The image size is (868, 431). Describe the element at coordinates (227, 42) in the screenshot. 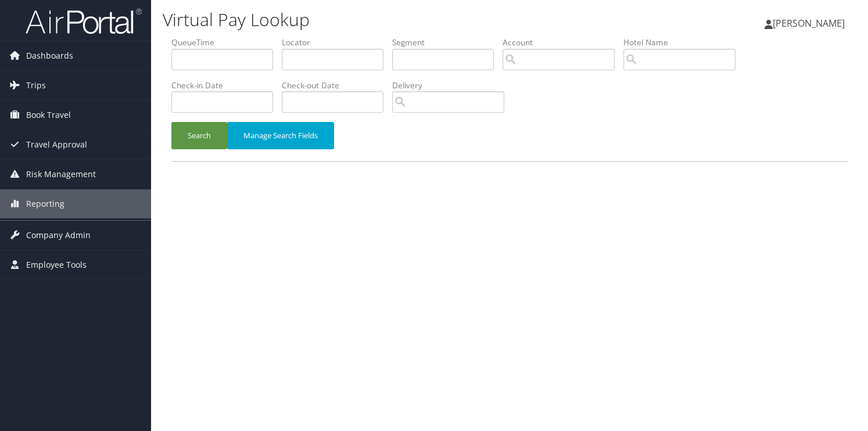

I see `label: QueueTime` at that location.